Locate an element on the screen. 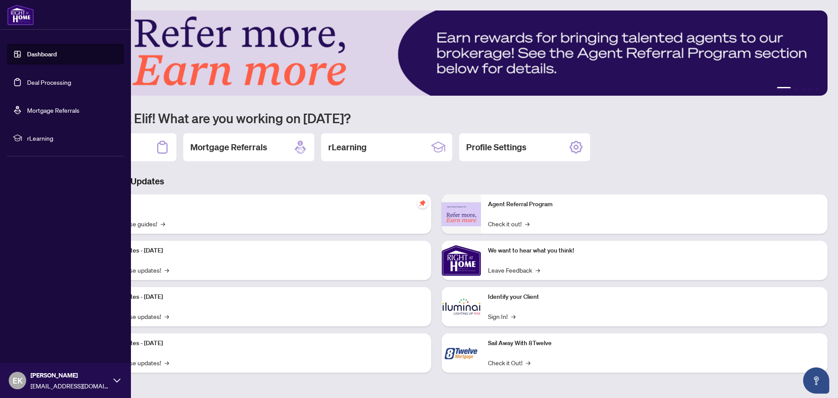  img: Identify your Client is located at coordinates (461, 306).